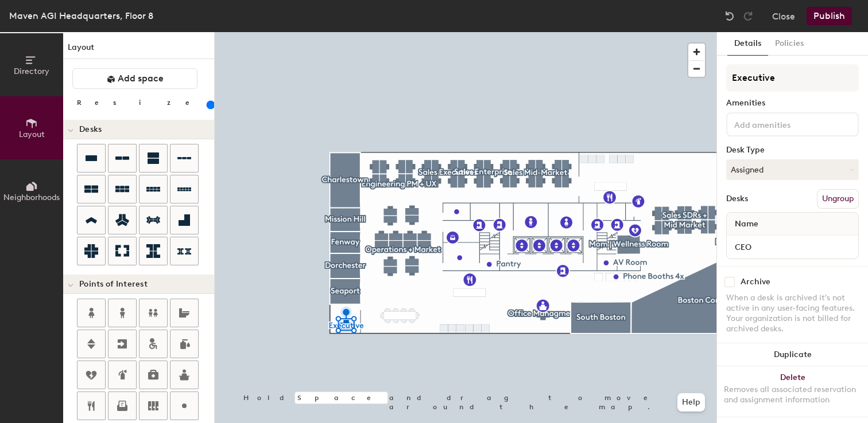 This screenshot has height=423, width=868. Describe the element at coordinates (139, 50) in the screenshot. I see `h1: Layout` at that location.